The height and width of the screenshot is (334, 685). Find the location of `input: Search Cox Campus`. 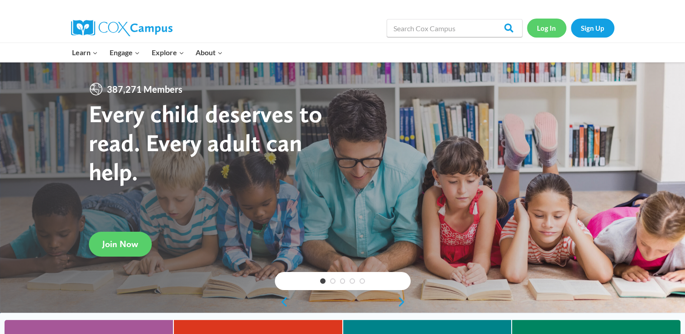

input: Search Cox Campus is located at coordinates (454, 28).